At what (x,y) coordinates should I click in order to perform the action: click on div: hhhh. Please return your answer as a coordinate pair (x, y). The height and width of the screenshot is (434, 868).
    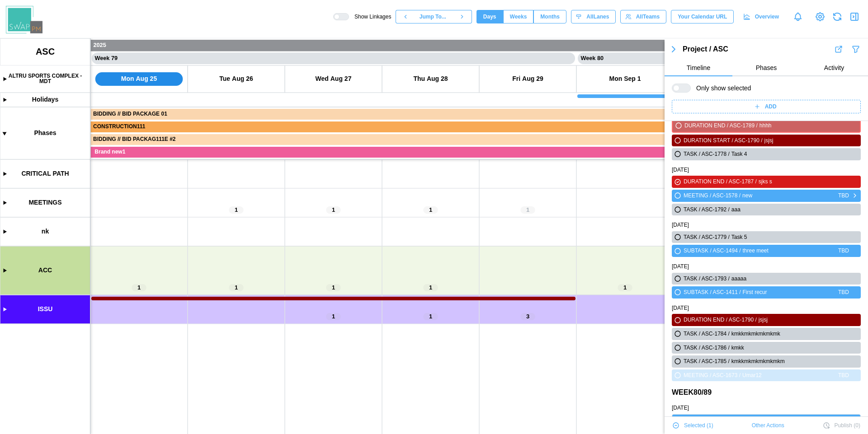
    Looking at the image, I should click on (803, 126).